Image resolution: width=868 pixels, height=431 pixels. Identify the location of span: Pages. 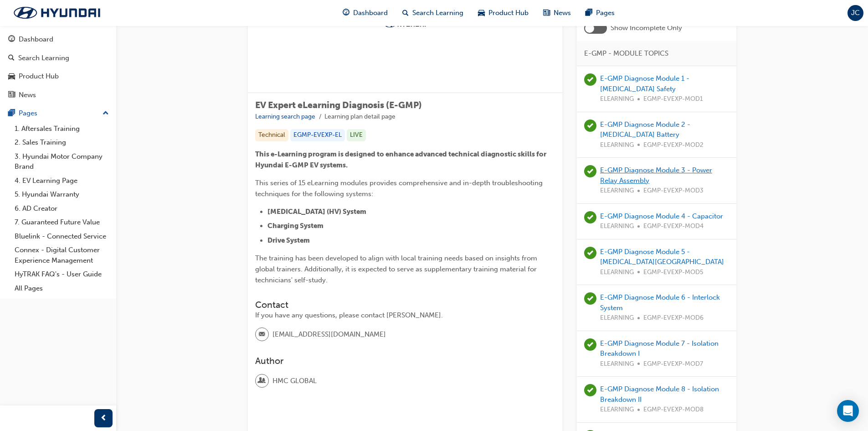
(605, 13).